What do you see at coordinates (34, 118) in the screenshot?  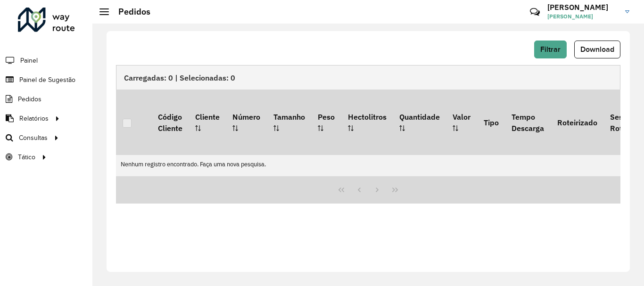 I see `span: Relatórios` at bounding box center [34, 118].